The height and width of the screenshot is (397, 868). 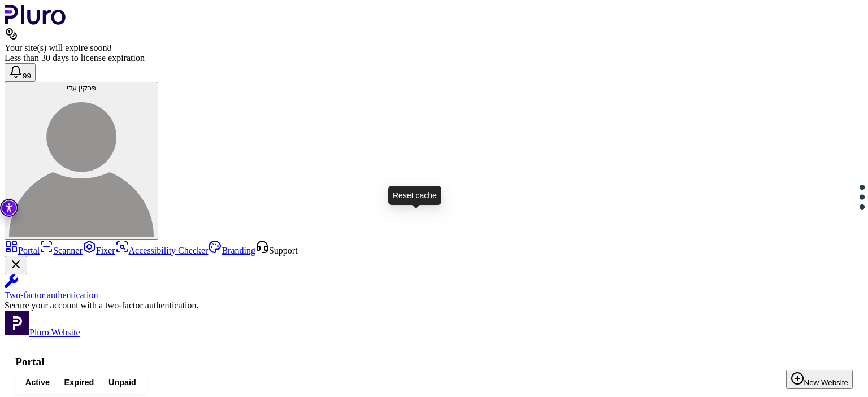 What do you see at coordinates (38, 382) in the screenshot?
I see `span: Active` at bounding box center [38, 382].